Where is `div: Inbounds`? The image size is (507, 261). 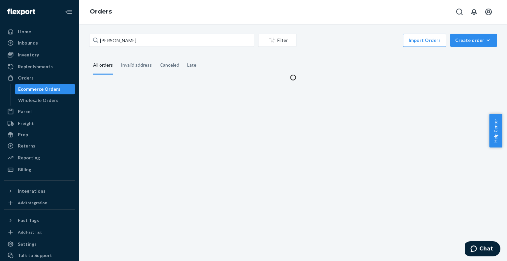
div: Inbounds is located at coordinates (28, 43).